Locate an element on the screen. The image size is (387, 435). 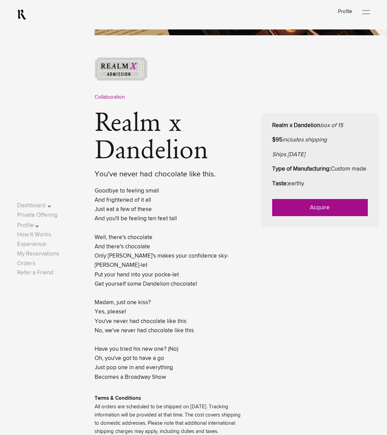
img: ticket-graphic.png is located at coordinates (121, 69).